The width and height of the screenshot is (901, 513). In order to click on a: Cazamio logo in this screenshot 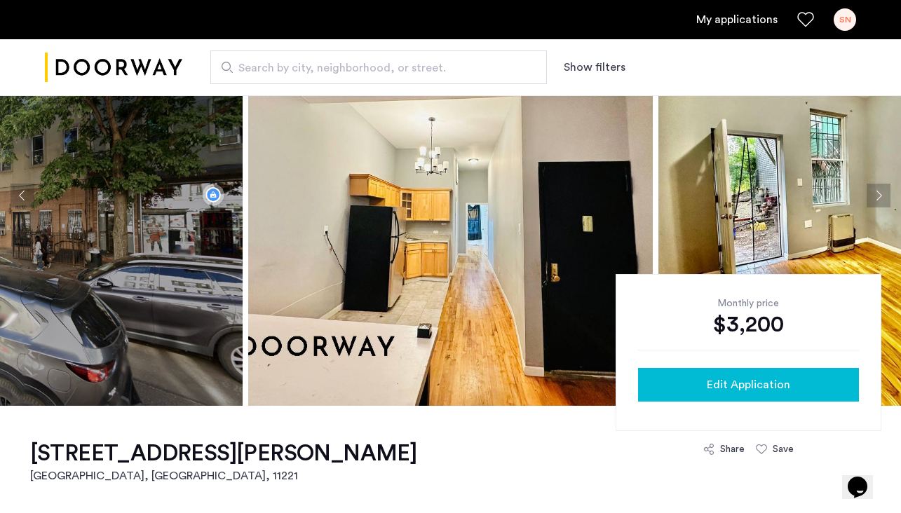, I will do `click(114, 67)`.